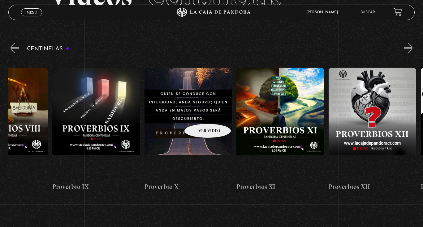  Describe the element at coordinates (32, 12) in the screenshot. I see `span: Menu` at that location.